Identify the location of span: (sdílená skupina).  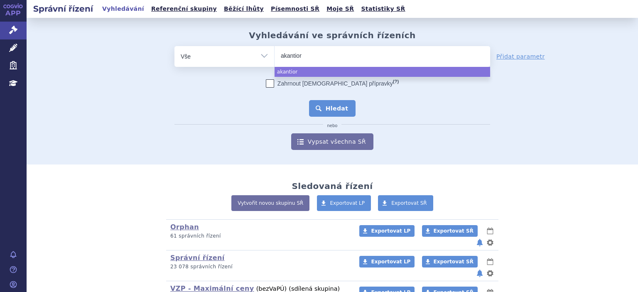
(314, 289).